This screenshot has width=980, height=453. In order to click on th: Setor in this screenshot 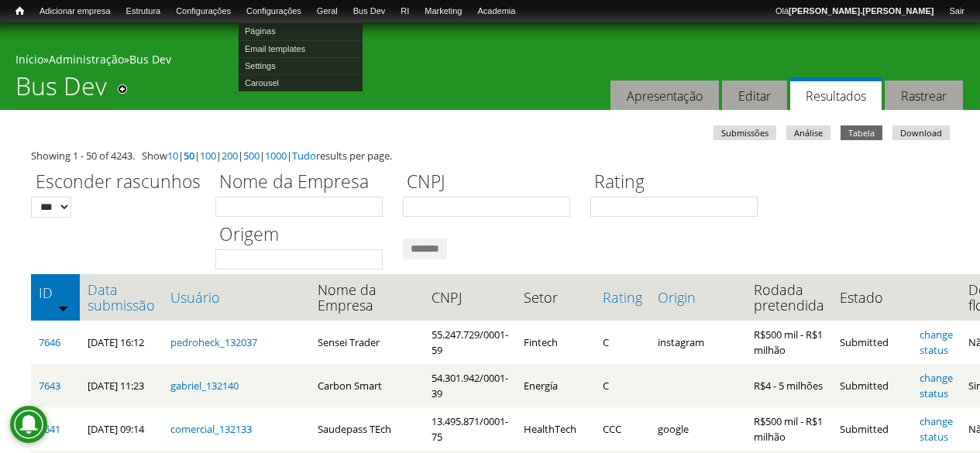, I will do `click(555, 297)`.